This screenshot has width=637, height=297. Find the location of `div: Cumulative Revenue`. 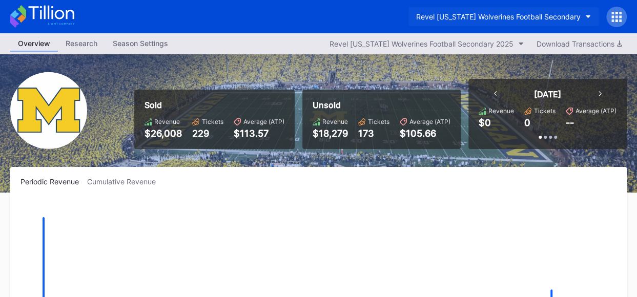

div: Cumulative Revenue is located at coordinates (125, 181).